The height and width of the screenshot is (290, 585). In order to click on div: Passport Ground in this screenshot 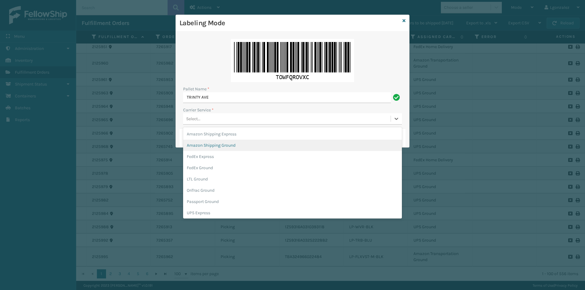, I will do `click(292, 202)`.